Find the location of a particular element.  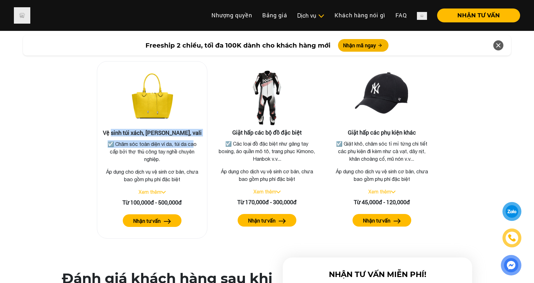

h3: Giặt hấp các bộ đồ đặc biệt is located at coordinates (267, 133).